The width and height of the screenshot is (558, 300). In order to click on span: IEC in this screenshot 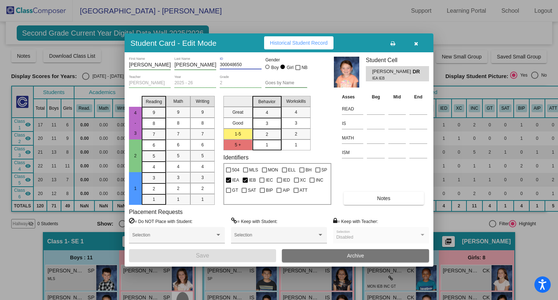, I will do `click(269, 180)`.